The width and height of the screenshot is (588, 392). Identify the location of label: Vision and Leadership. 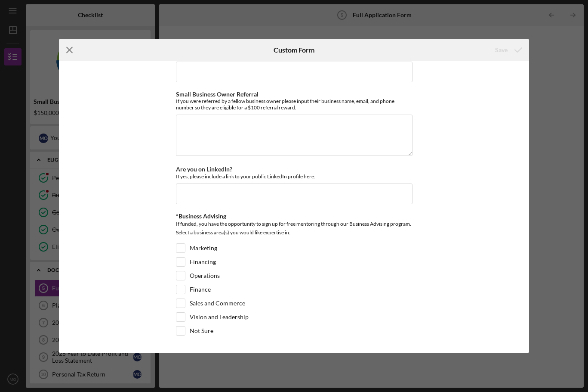
(219, 317).